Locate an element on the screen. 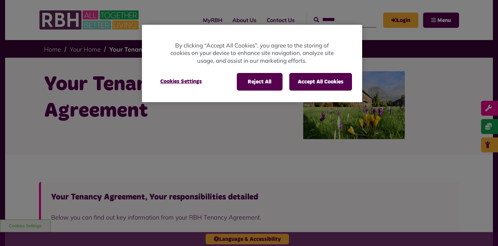 This screenshot has height=246, width=498. button: Accept All Cookies is located at coordinates (321, 82).